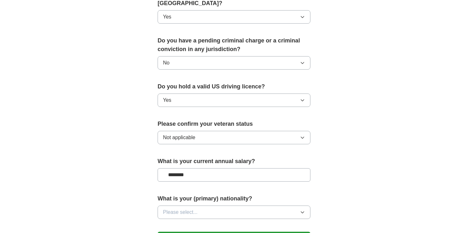 The width and height of the screenshot is (468, 233). I want to click on span: No, so click(166, 63).